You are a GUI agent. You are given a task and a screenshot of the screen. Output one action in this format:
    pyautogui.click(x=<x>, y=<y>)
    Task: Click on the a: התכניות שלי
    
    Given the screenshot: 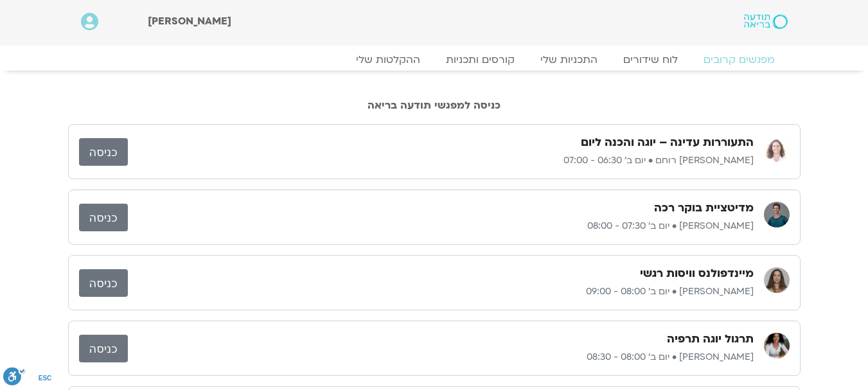 What is the action you would take?
    pyautogui.click(x=568, y=60)
    